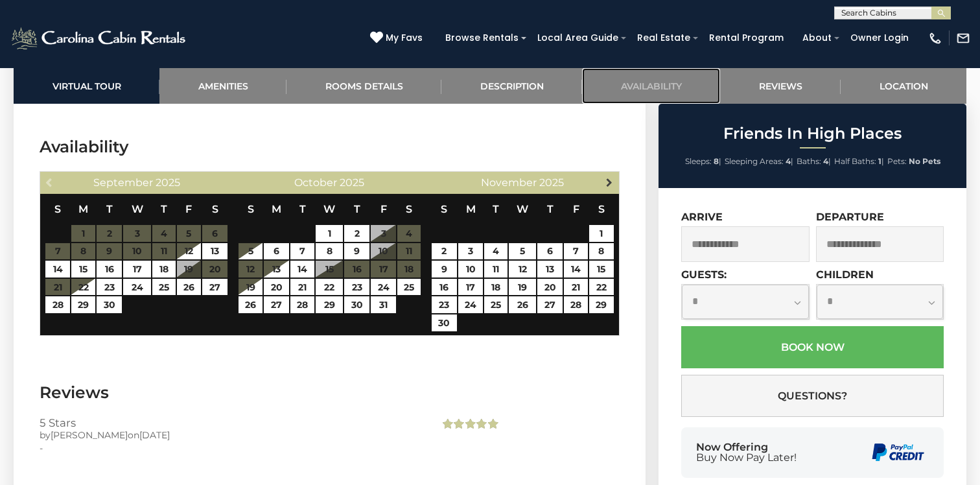  I want to click on span: September, so click(123, 182).